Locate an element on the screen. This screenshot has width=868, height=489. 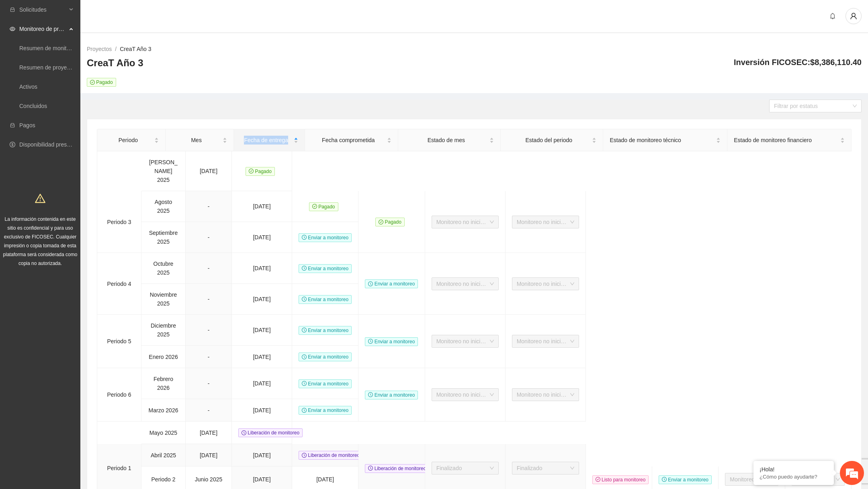
div: ¡Hola! is located at coordinates (793, 469).